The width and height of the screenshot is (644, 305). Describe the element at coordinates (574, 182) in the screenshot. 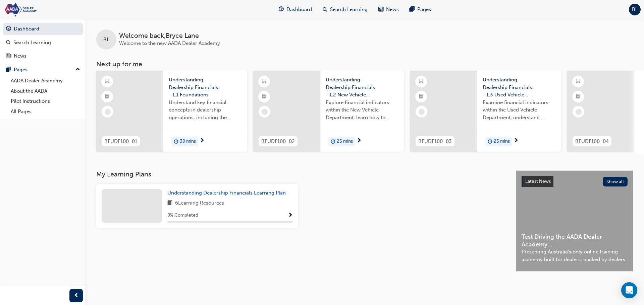

I see `a: Latest NewsShow all` at that location.